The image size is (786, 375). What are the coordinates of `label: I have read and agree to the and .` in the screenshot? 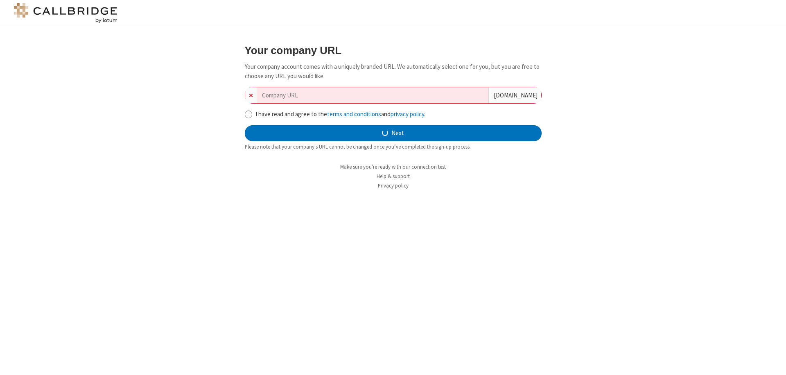 It's located at (398, 114).